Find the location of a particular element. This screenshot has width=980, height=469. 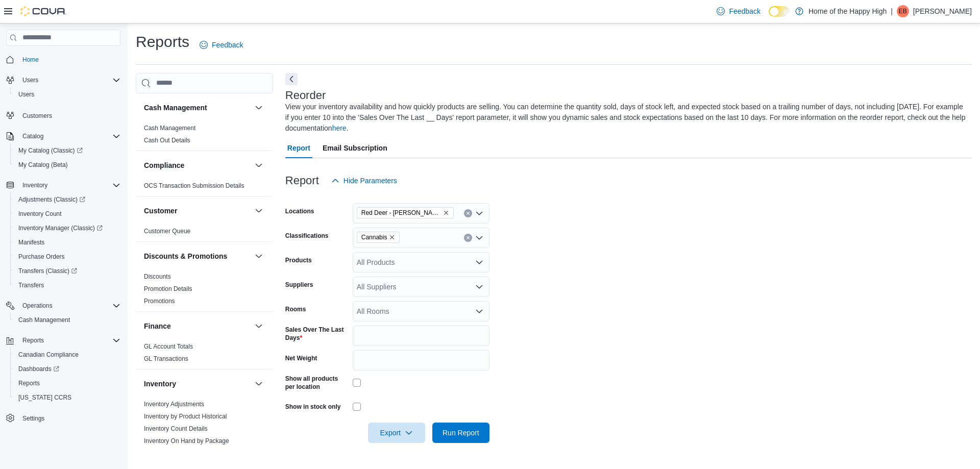

label: Show in stock only is located at coordinates (312, 407).